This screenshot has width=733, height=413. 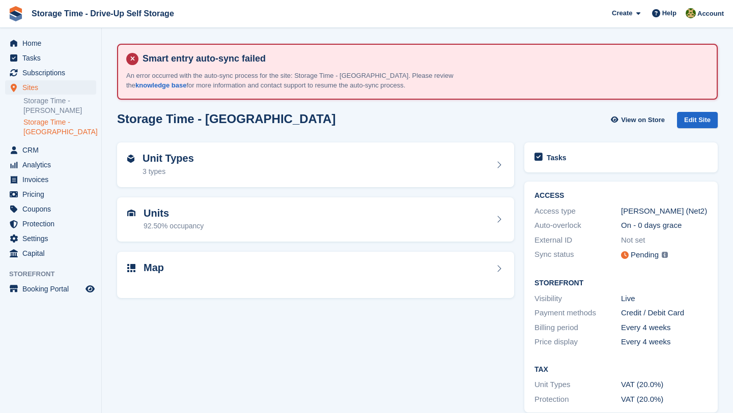 What do you see at coordinates (53, 150) in the screenshot?
I see `span: CRM` at bounding box center [53, 150].